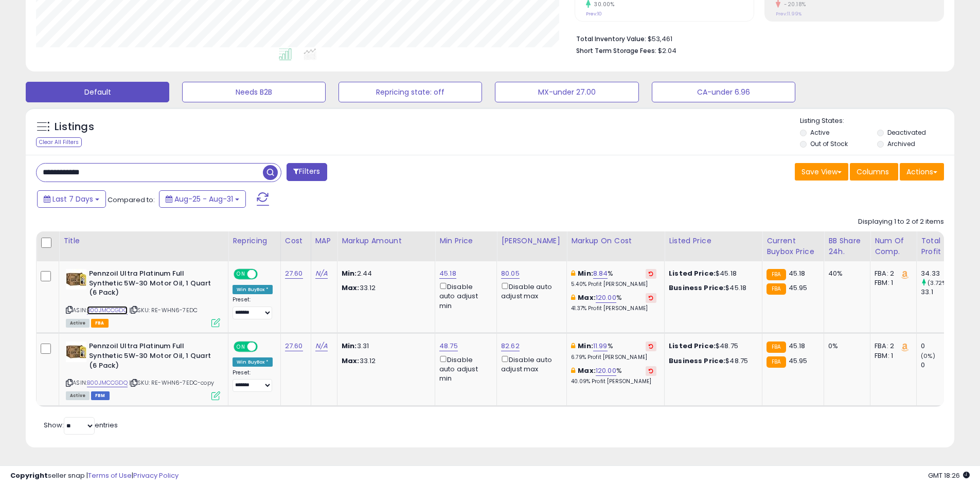 Image resolution: width=980 pixels, height=486 pixels. Describe the element at coordinates (942, 292) in the screenshot. I see `div: 33.1` at that location.